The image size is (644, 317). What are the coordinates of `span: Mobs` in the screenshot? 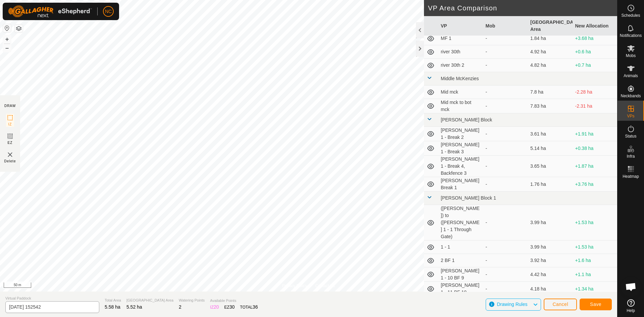 It's located at (631, 56).